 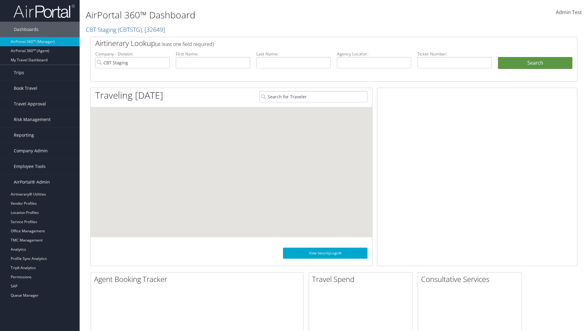 What do you see at coordinates (30, 166) in the screenshot?
I see `span: Employee Tools` at bounding box center [30, 166].